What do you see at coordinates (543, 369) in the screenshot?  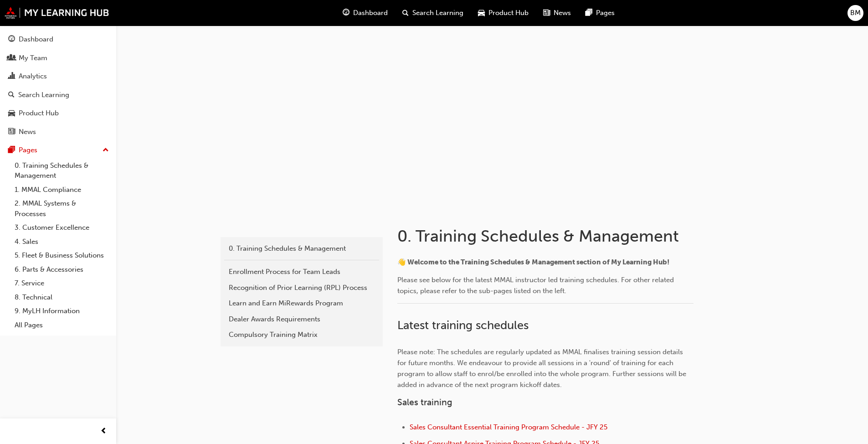 I see `span: Please note: The schedules are regularly updated as MMAL finalises training session details for f...` at bounding box center [543, 369].